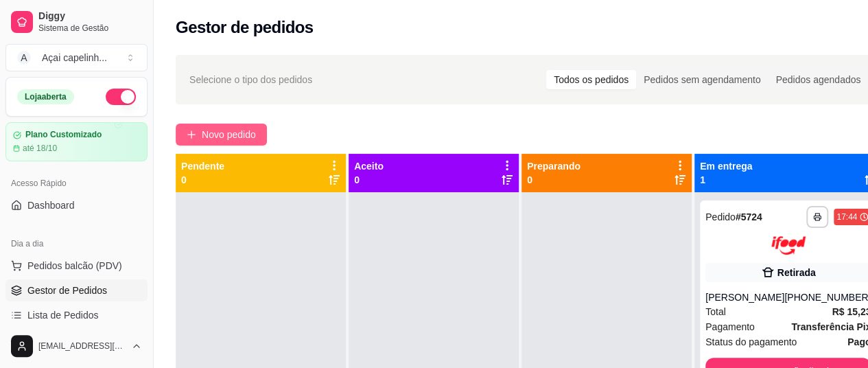 The height and width of the screenshot is (368, 868). Describe the element at coordinates (716, 312) in the screenshot. I see `span: Total` at that location.